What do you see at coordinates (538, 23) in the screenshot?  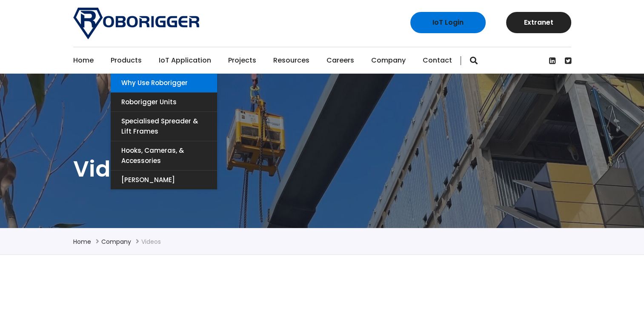 I see `a: Extranet` at bounding box center [538, 23].